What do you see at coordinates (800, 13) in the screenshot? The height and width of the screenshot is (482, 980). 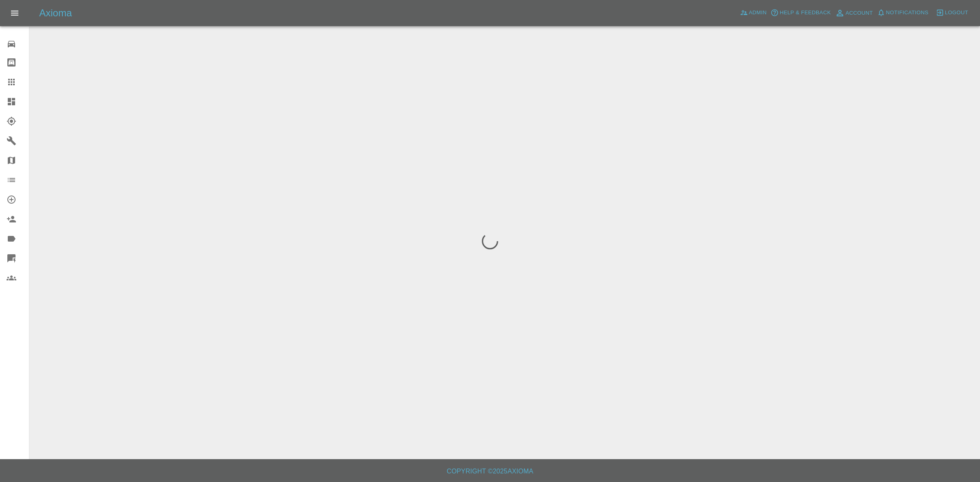 I see `button: Help & Feedback` at bounding box center [800, 13].